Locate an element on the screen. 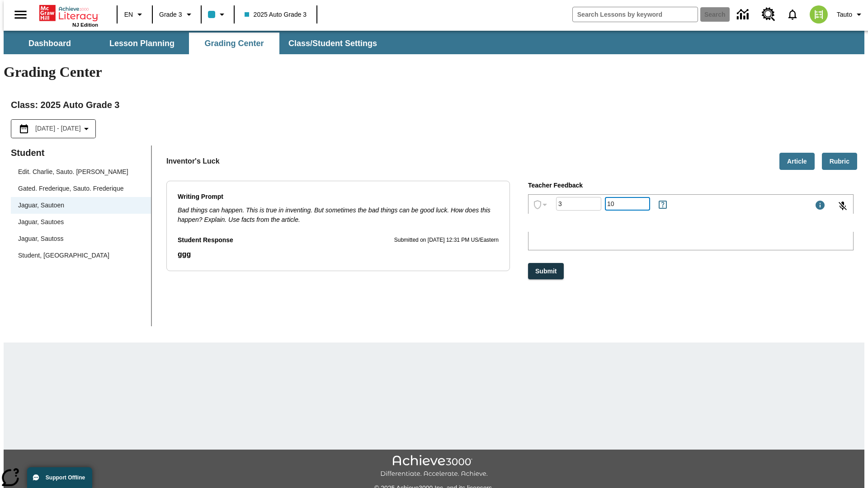 Image resolution: width=868 pixels, height=488 pixels. a: Data Center is located at coordinates (743, 14).